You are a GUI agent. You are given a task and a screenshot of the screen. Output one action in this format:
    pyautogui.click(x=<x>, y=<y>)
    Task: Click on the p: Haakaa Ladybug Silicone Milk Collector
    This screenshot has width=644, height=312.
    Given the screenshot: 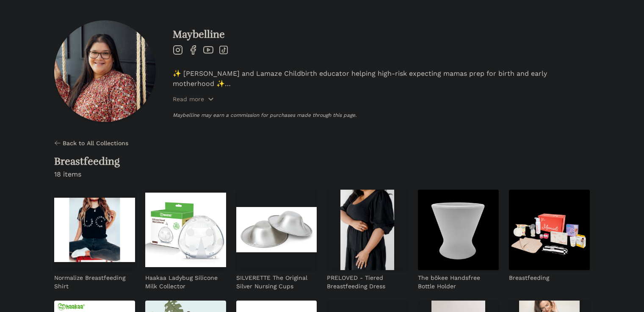 What is the action you would take?
    pyautogui.click(x=185, y=282)
    